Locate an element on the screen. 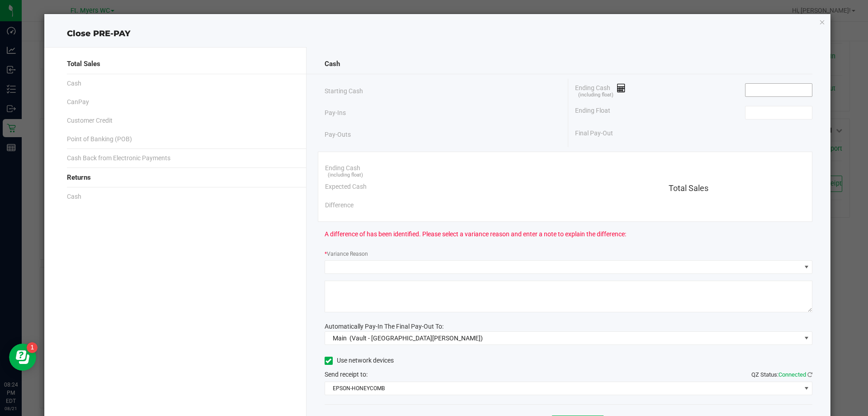 The height and width of the screenshot is (416, 868). span: Automatically Pay-In The Final Pay-Out To: is located at coordinates (384, 326).